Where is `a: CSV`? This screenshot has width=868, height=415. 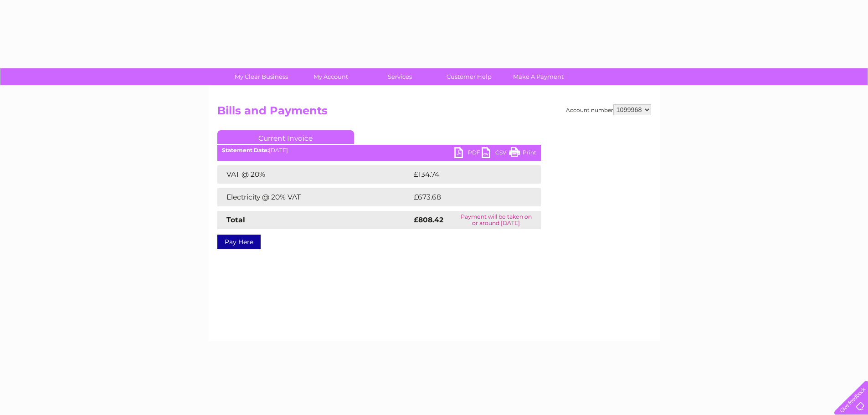 a: CSV is located at coordinates (495, 153).